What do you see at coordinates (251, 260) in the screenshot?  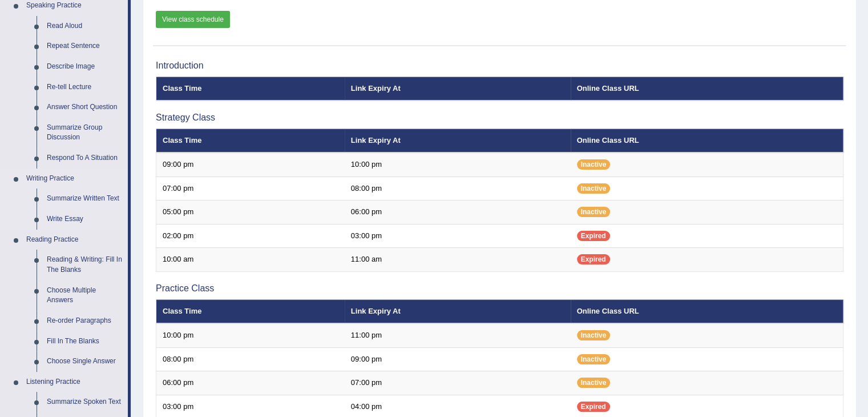 I see `td: 10:00 am` at bounding box center [251, 260].